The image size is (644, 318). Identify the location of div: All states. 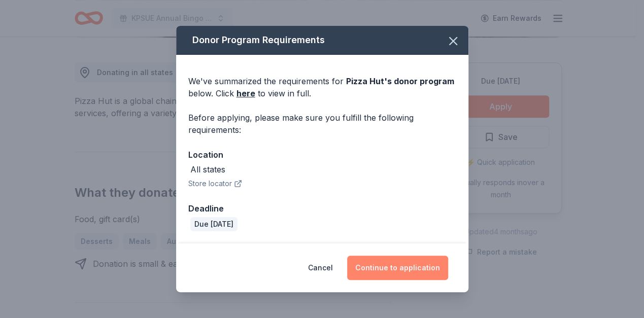
(207, 169).